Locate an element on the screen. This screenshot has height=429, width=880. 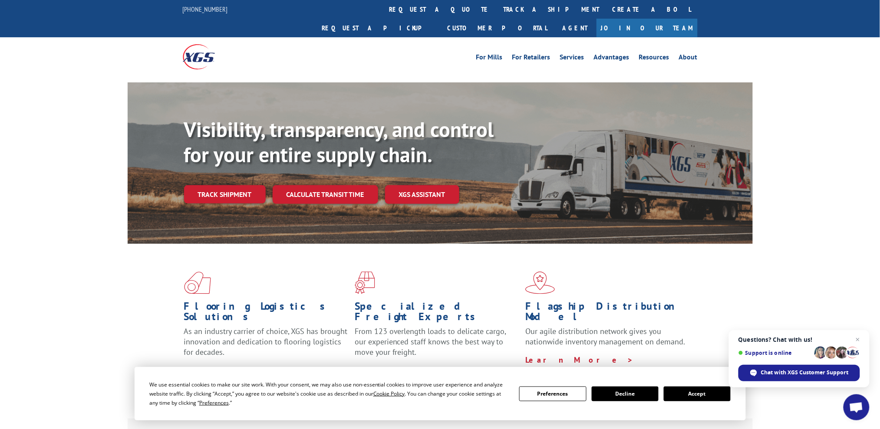
a: XGS ASSISTANT is located at coordinates (422, 194).